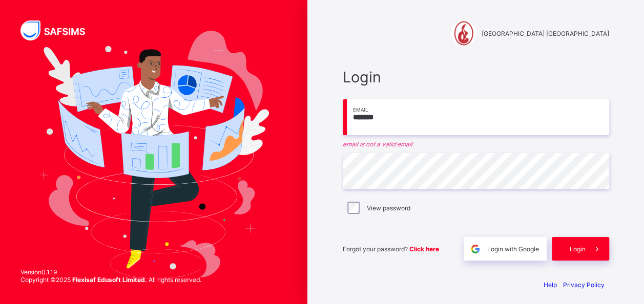 The image size is (644, 304). Describe the element at coordinates (153, 154) in the screenshot. I see `img: Hero Image` at that location.